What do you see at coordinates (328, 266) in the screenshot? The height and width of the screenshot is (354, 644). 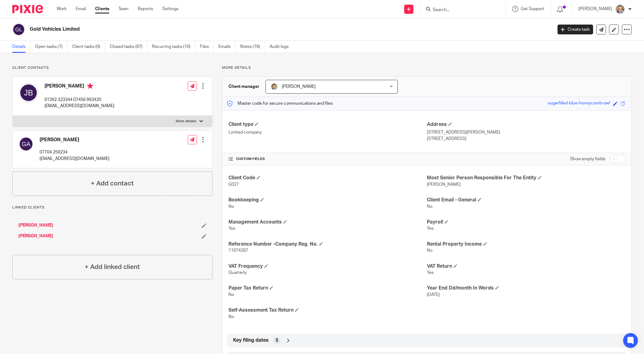 I see `h4: VAT Frequency` at bounding box center [328, 266].